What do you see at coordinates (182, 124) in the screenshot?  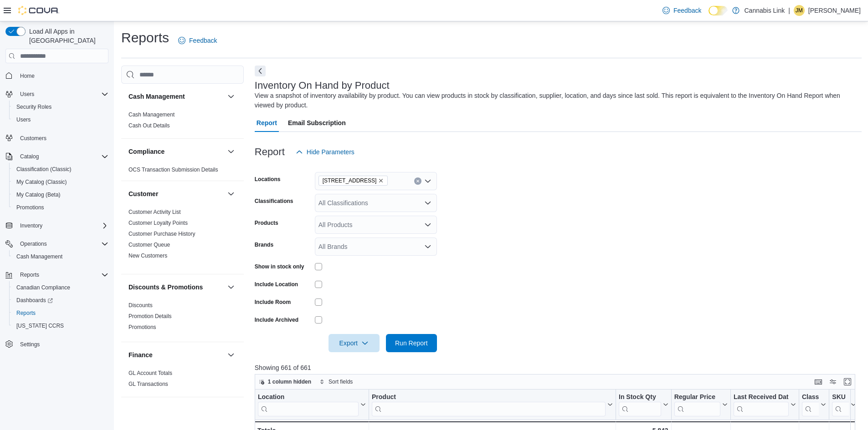 I see `div: Cash Management` at bounding box center [182, 124].